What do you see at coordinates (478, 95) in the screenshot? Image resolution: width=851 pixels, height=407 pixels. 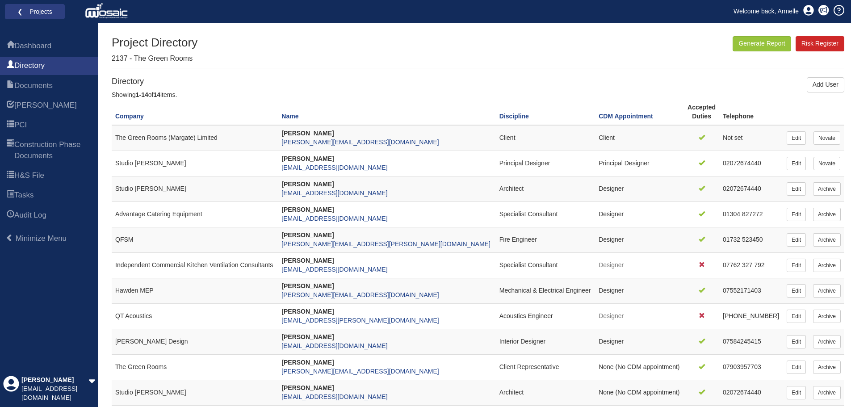 I see `div: Showing of items.` at bounding box center [478, 95].